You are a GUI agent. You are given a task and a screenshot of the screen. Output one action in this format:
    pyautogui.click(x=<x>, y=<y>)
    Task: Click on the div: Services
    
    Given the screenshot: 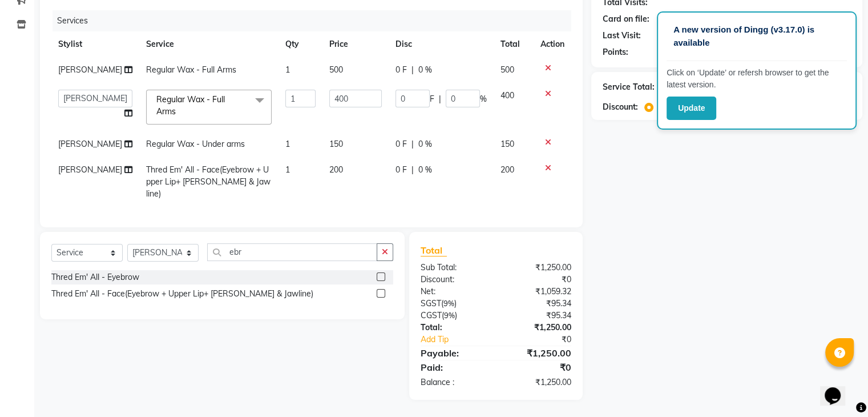 What is the action you would take?
    pyautogui.click(x=316, y=21)
    